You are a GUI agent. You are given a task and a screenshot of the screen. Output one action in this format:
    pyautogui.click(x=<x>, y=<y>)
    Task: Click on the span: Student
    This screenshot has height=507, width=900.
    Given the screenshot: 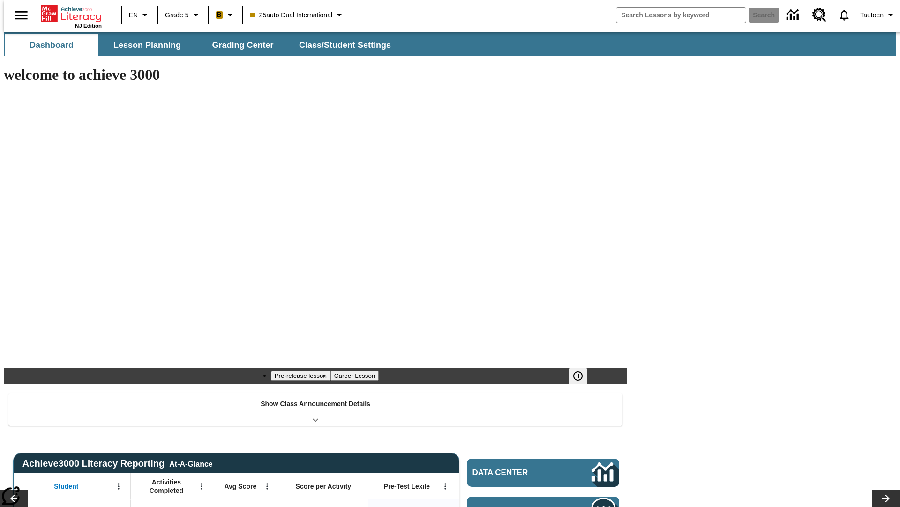 What is the action you would take?
    pyautogui.click(x=66, y=486)
    